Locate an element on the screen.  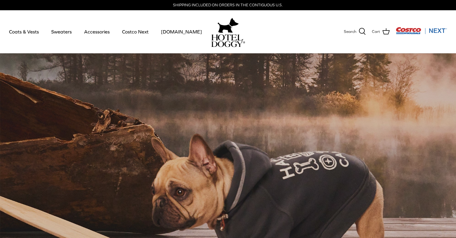
a: Coats & Vests is located at coordinates (24, 32).